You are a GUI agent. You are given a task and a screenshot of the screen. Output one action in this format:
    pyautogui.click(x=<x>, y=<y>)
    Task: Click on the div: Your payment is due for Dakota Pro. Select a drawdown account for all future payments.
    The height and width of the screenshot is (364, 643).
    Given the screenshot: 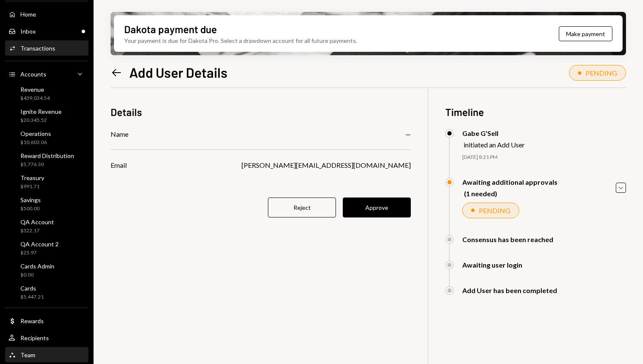 What is the action you would take?
    pyautogui.click(x=240, y=40)
    